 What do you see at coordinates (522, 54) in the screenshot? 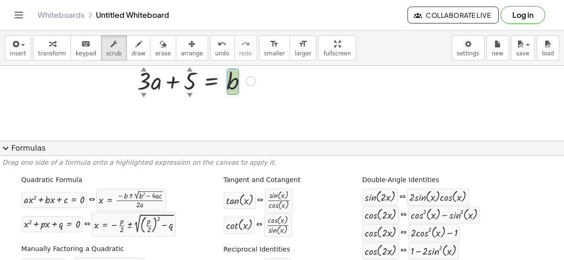
I see `span: save` at bounding box center [522, 54].